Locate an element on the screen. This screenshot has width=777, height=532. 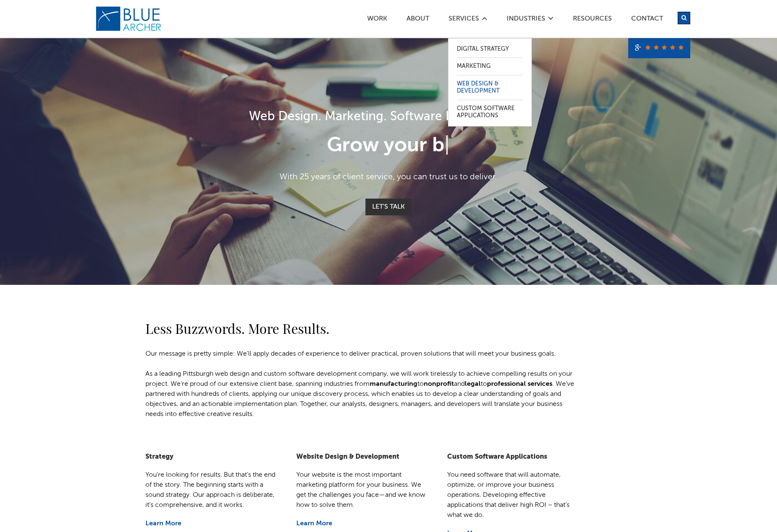
p: As a leading Pittsburgh web design and custom software development company, we will work tireless... is located at coordinates (363, 394).